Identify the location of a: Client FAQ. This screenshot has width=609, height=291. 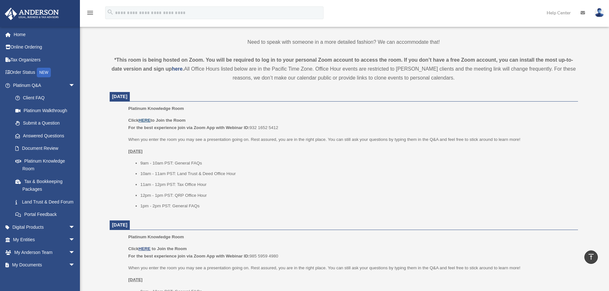
(47, 98).